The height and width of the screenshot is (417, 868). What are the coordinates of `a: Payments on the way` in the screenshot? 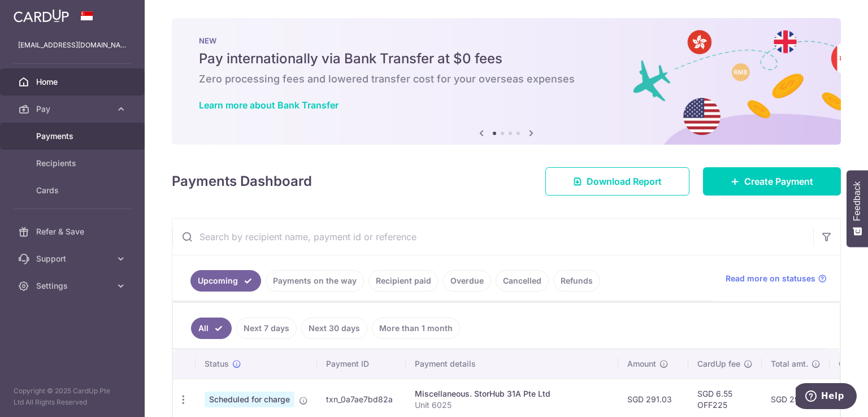 It's located at (315, 281).